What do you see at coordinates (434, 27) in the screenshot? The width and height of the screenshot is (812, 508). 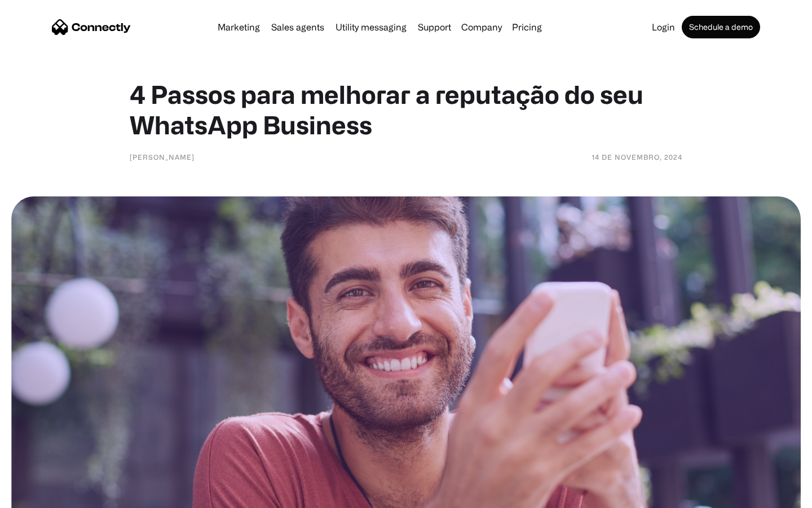 I see `a: Support` at bounding box center [434, 27].